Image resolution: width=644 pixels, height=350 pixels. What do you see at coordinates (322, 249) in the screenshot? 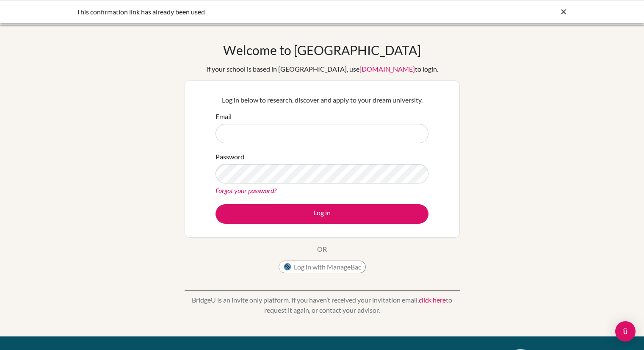
I see `p: OR` at bounding box center [322, 249].